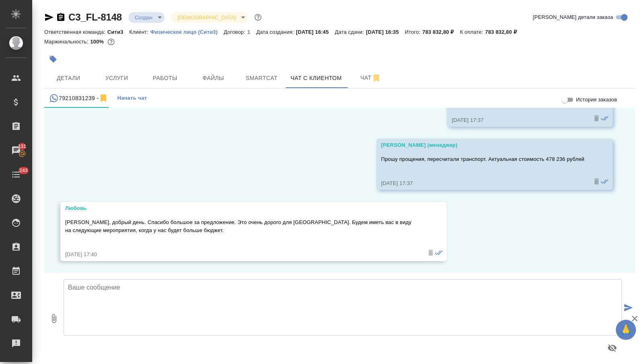 This screenshot has height=364, width=644. Describe the element at coordinates (24, 170) in the screenshot. I see `span: 243` at that location.